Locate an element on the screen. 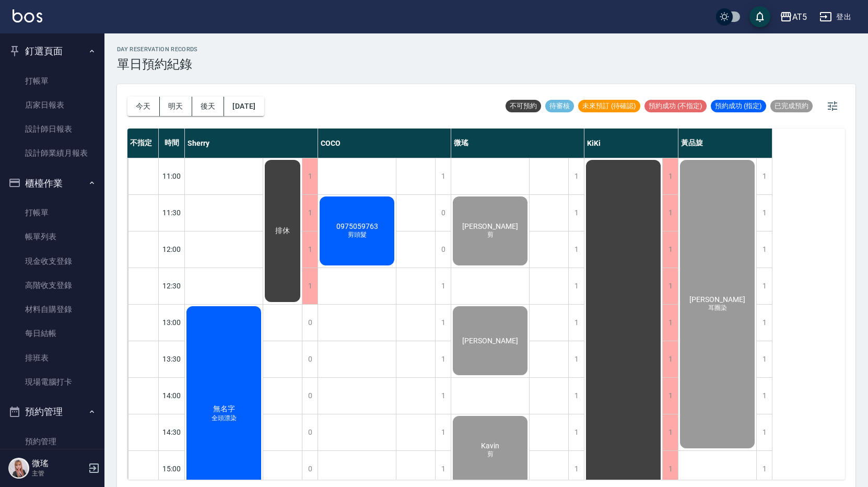 This screenshot has height=487, width=868. a: 現金收支登錄 is located at coordinates (52, 261).